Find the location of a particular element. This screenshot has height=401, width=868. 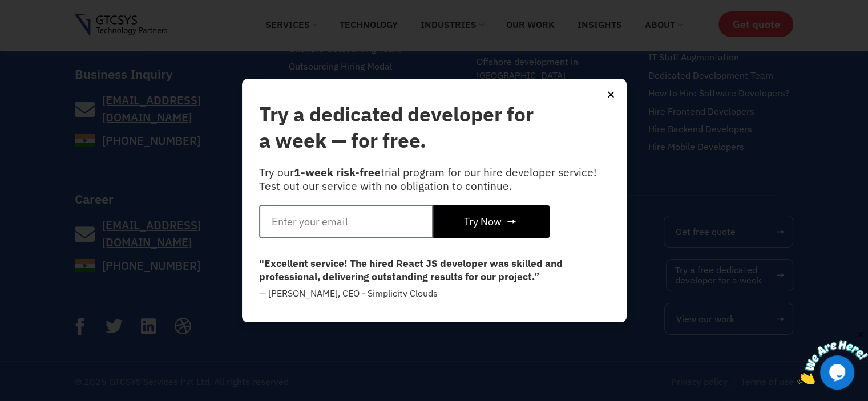

button: Try Now is located at coordinates (492, 221).